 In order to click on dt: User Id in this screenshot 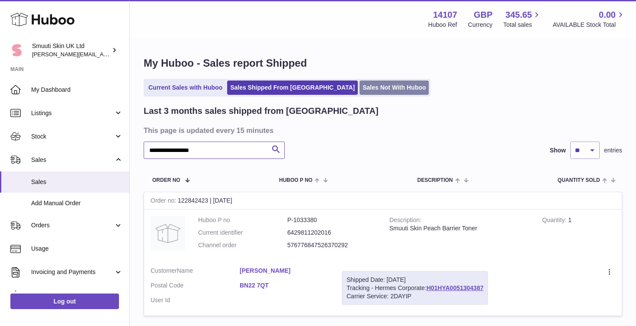, I will do `click(195, 300)`.